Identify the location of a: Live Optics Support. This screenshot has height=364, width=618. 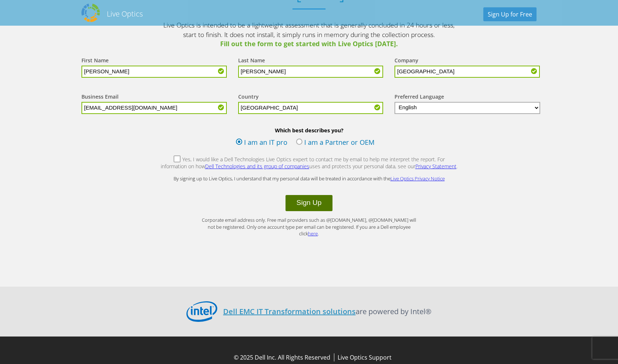
(364, 358).